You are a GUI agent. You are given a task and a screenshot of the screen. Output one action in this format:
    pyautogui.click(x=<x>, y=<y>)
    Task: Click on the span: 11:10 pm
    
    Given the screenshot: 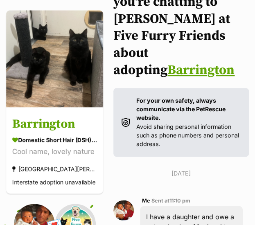 What is the action you would take?
    pyautogui.click(x=180, y=200)
    